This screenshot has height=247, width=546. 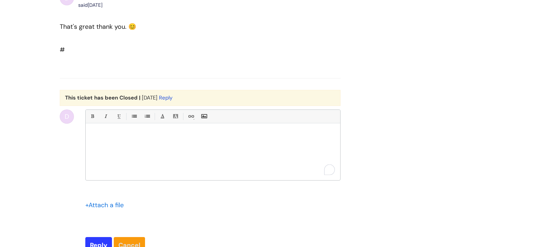 What do you see at coordinates (102, 5) in the screenshot?
I see `div: said` at bounding box center [102, 5].